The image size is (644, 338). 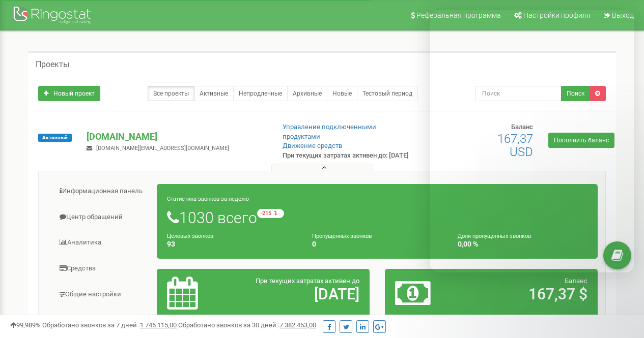 What do you see at coordinates (247, 325) in the screenshot?
I see `span: Обработано звонков за 30 дней :` at bounding box center [247, 325].